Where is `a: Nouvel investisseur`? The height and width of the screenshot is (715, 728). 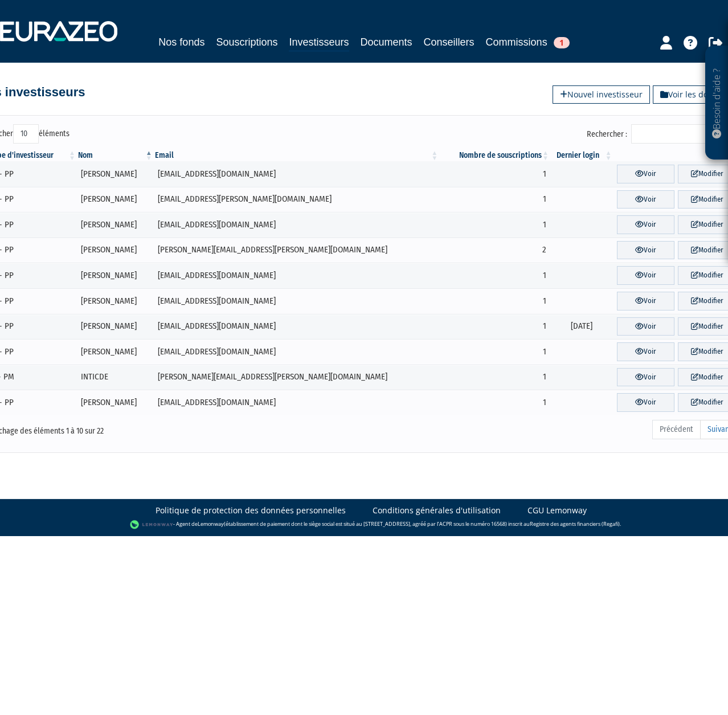 a: Nouvel investisseur is located at coordinates (601, 94).